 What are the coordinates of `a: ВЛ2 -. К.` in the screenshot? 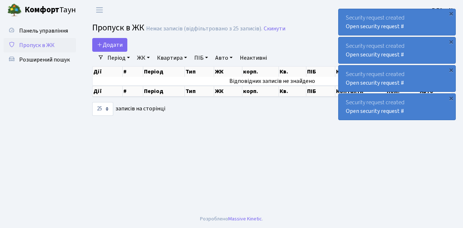 It's located at (443, 10).